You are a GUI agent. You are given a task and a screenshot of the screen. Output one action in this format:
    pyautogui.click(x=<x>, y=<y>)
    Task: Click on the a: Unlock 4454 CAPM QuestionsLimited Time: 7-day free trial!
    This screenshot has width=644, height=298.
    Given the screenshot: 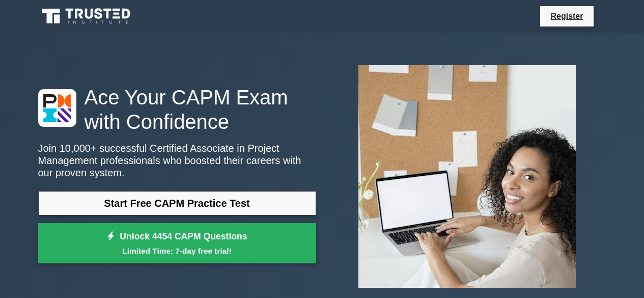 What is the action you would take?
    pyautogui.click(x=177, y=243)
    